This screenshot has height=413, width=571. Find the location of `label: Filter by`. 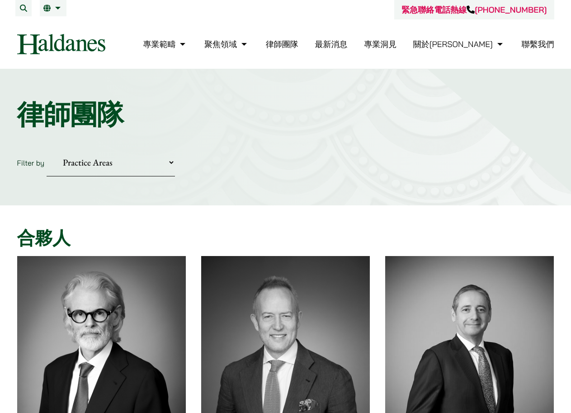

label: Filter by is located at coordinates (31, 163).